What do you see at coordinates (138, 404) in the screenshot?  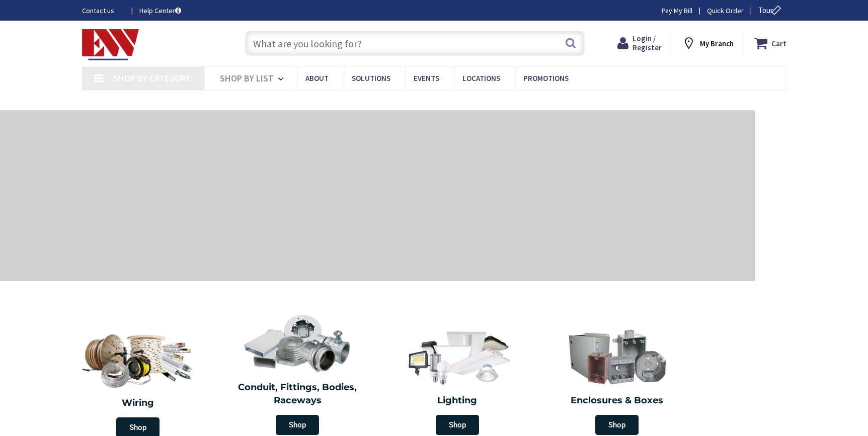 I see `h2: Wiring` at bounding box center [138, 404].